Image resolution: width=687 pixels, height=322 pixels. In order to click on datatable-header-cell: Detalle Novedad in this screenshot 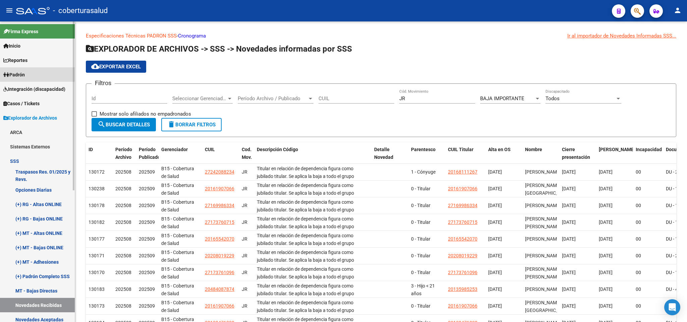, I will do `click(390, 157)`.